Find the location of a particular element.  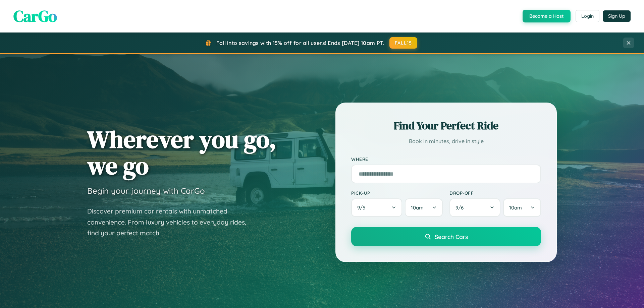

button: FALL15 is located at coordinates (404, 43).